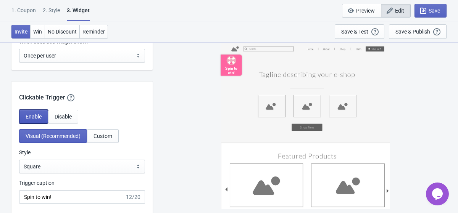  Describe the element at coordinates (365, 11) in the screenshot. I see `span: Preview` at that location.